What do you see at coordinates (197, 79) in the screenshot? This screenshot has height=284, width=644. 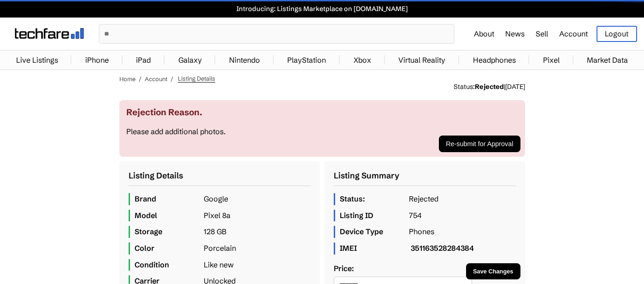 I see `span: Listing Details` at bounding box center [197, 79].